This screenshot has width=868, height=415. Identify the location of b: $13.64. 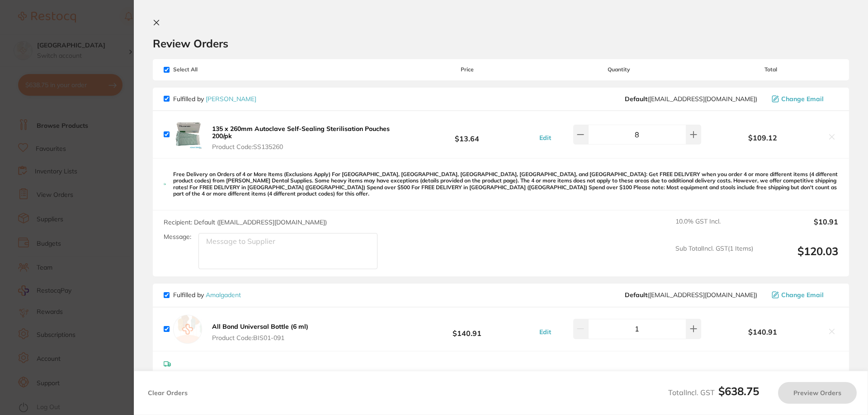
(467, 134).